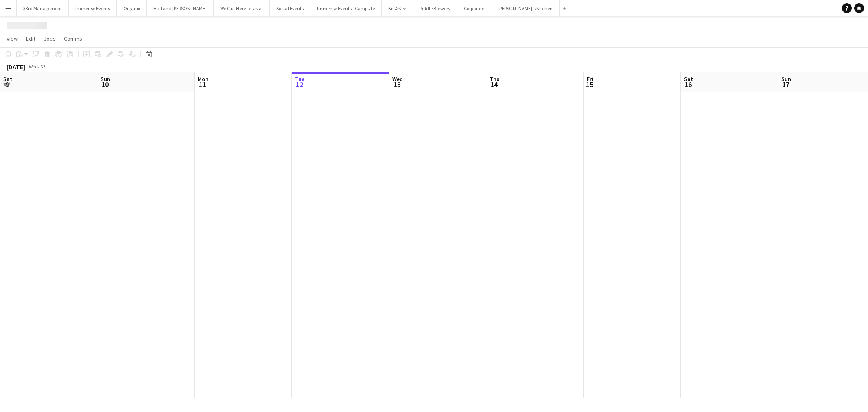 The width and height of the screenshot is (868, 412). Describe the element at coordinates (589, 84) in the screenshot. I see `span: 15` at that location.